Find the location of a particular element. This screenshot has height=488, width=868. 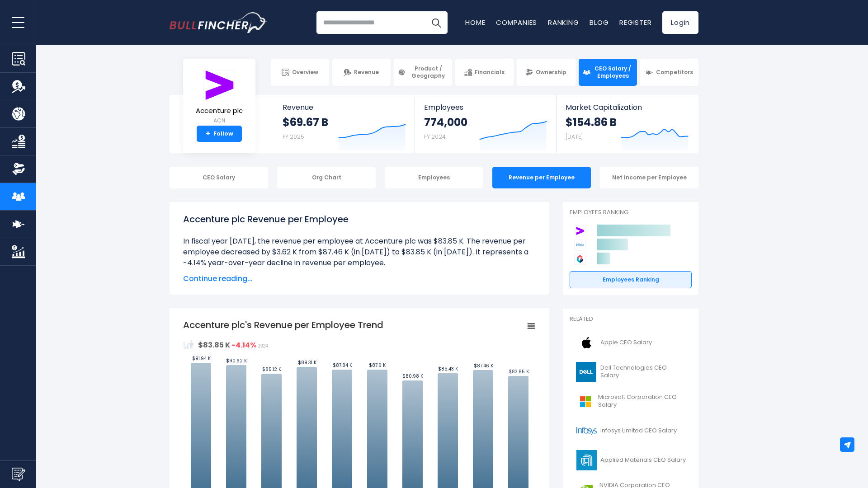

span: Applied Materials CEO Salary is located at coordinates (643, 460).